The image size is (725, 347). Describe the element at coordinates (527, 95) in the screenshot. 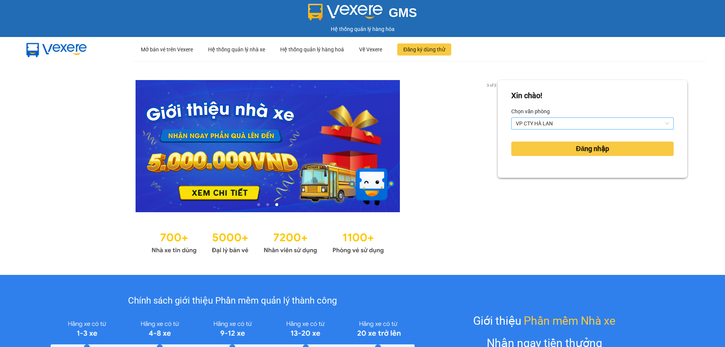

I see `div: Xin chào!` at that location.